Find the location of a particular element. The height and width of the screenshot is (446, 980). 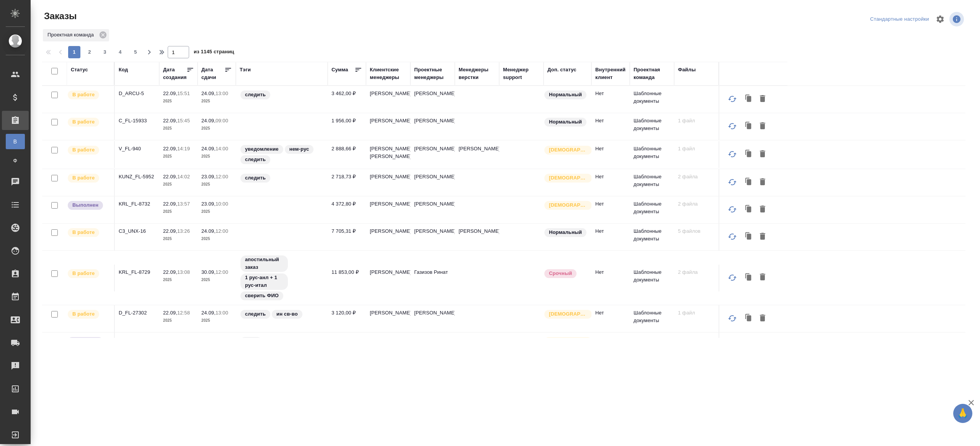

div: Клиентские менеджеры is located at coordinates (388, 74).